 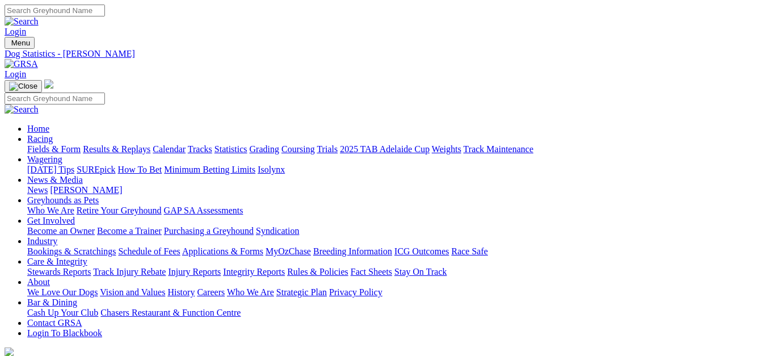 What do you see at coordinates (129, 230) in the screenshot?
I see `a: Become a Trainer` at bounding box center [129, 230].